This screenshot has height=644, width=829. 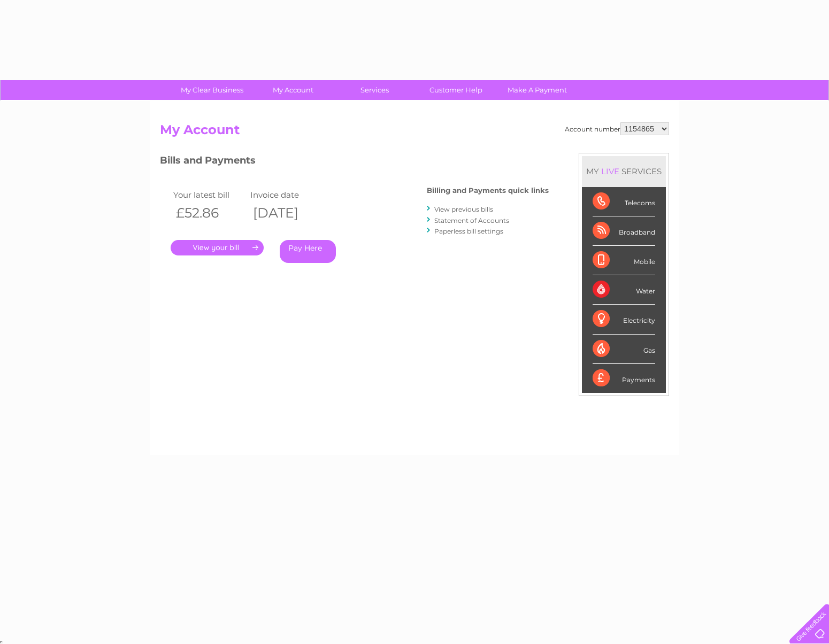 What do you see at coordinates (463, 209) in the screenshot?
I see `a: View previous bills` at bounding box center [463, 209].